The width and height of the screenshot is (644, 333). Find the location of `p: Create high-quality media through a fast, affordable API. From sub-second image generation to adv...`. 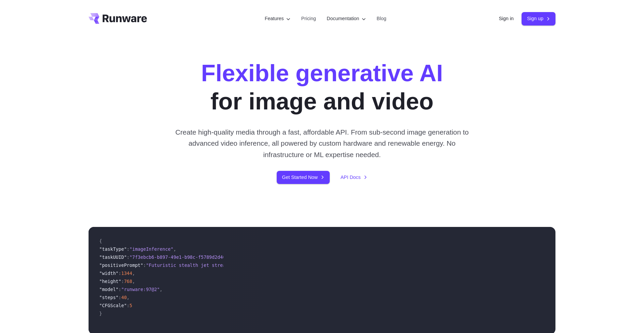

p: Create high-quality media through a fast, affordable API. From sub-second image generation to adv... is located at coordinates (322, 143).